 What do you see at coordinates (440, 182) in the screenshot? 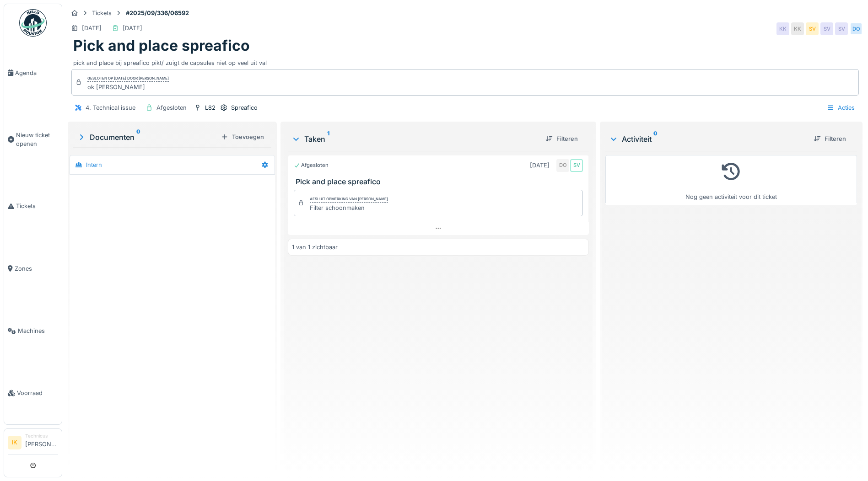
I see `h3: Pick and place spreafico` at bounding box center [440, 182].